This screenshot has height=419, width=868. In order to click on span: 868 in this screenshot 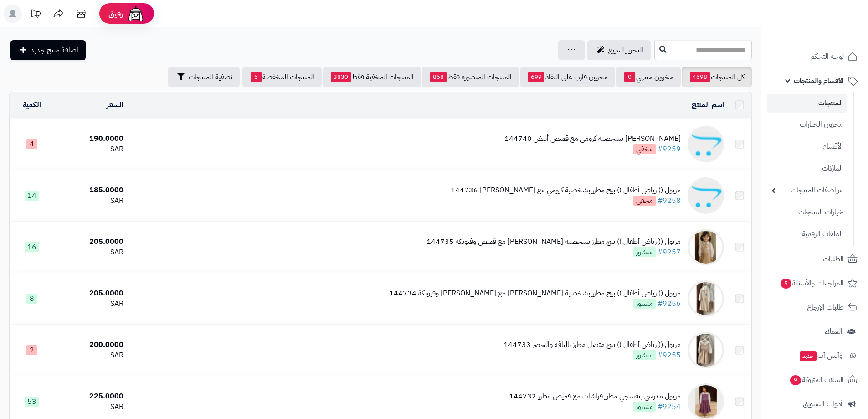, I will do `click(439, 77)`.